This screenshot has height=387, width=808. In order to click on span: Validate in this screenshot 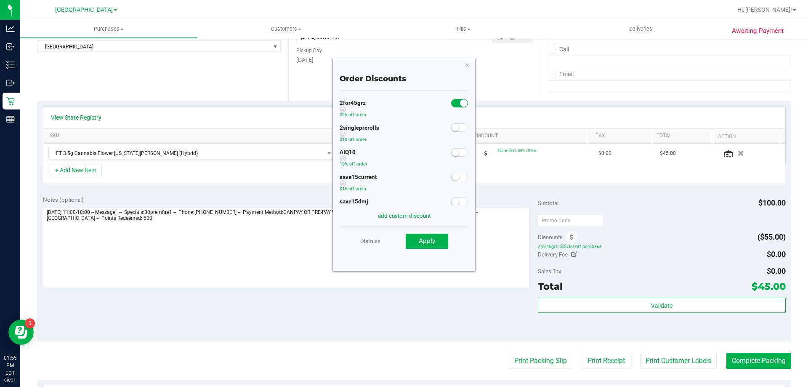, I will do `click(661, 305)`.